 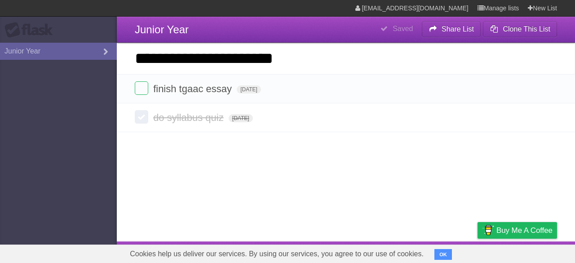 What do you see at coordinates (458, 29) in the screenshot?
I see `b: Share List` at bounding box center [458, 29].